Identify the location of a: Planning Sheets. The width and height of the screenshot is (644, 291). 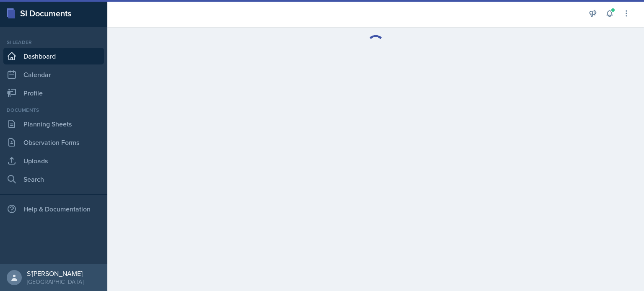
(54, 124).